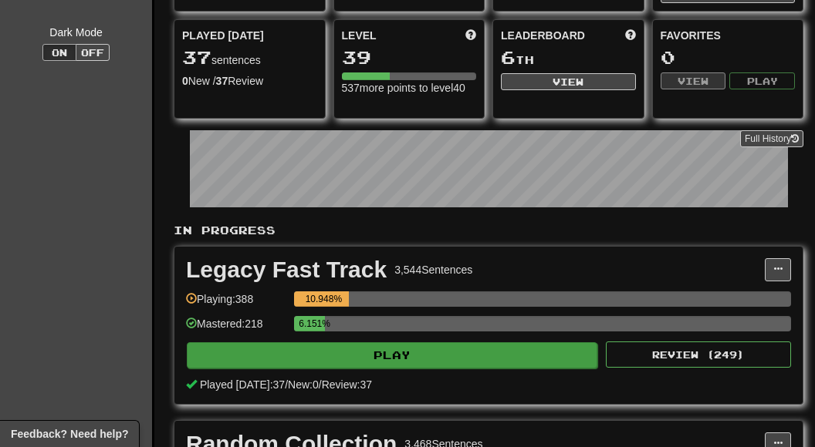 This screenshot has height=447, width=815. Describe the element at coordinates (488, 231) in the screenshot. I see `p: In Progress` at that location.